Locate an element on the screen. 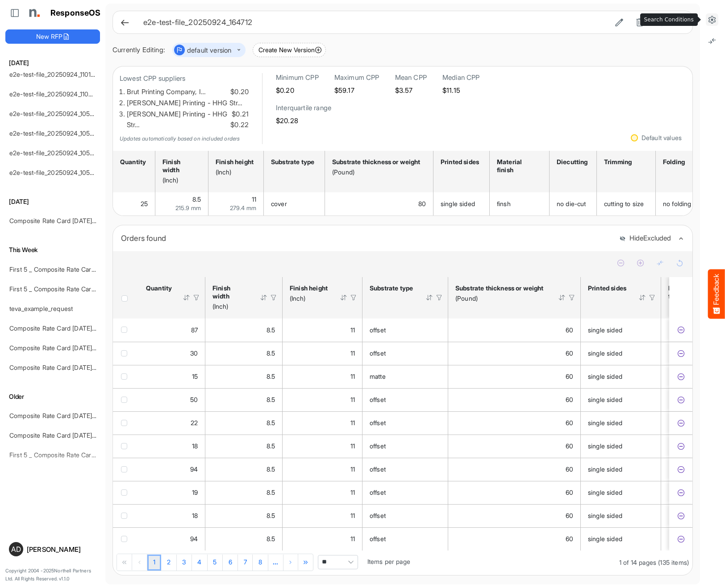 The height and width of the screenshot is (588, 725). span: $0.21 is located at coordinates (239, 115).